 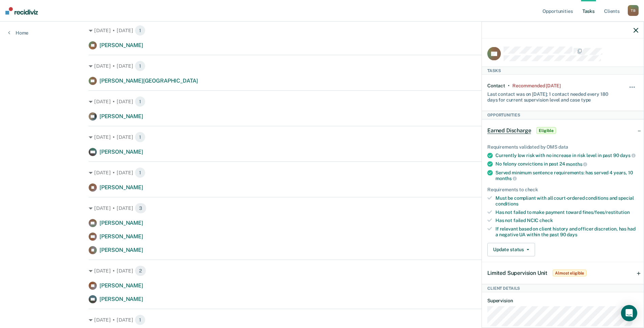 What do you see at coordinates (563, 71) in the screenshot?
I see `div: Tasks` at bounding box center [563, 71].